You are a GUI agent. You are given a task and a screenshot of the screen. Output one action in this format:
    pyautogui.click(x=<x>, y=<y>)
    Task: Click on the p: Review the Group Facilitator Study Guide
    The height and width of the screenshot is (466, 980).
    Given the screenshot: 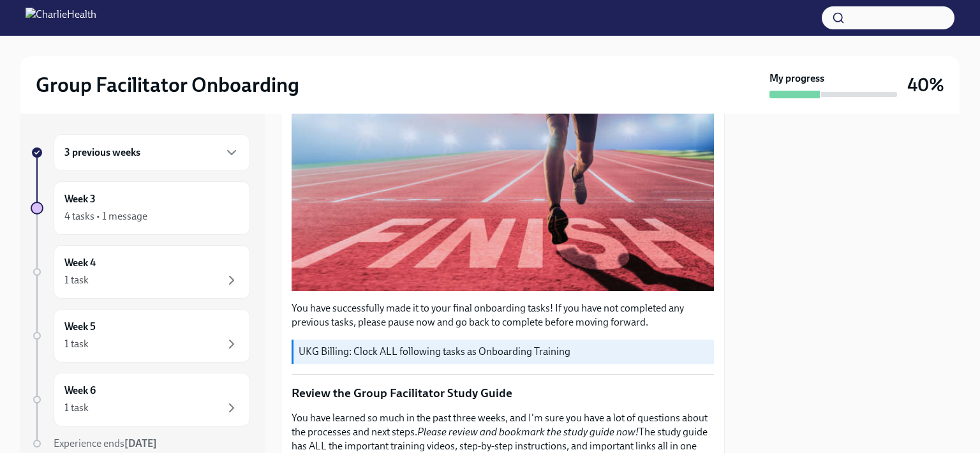 What is the action you would take?
    pyautogui.click(x=503, y=393)
    